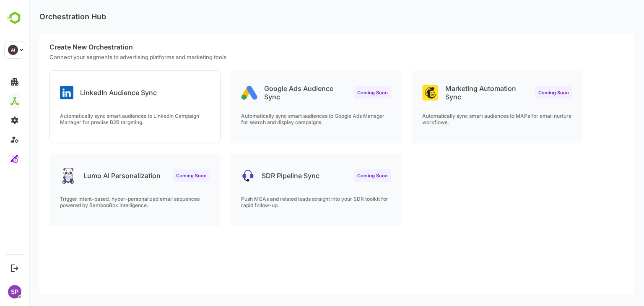  Describe the element at coordinates (14, 268) in the screenshot. I see `button: Logout` at that location.